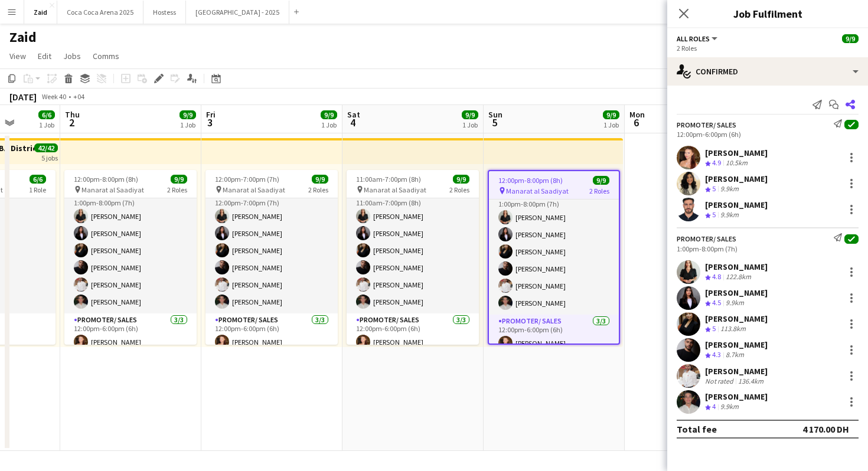  Describe the element at coordinates (825, 428) in the screenshot. I see `div: 4 170.00 DH` at that location.